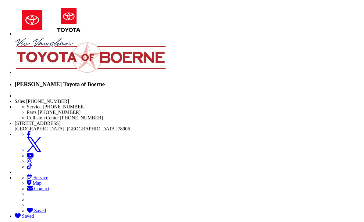  What do you see at coordinates (194, 183) in the screenshot?
I see `a: Map` at bounding box center [194, 183].